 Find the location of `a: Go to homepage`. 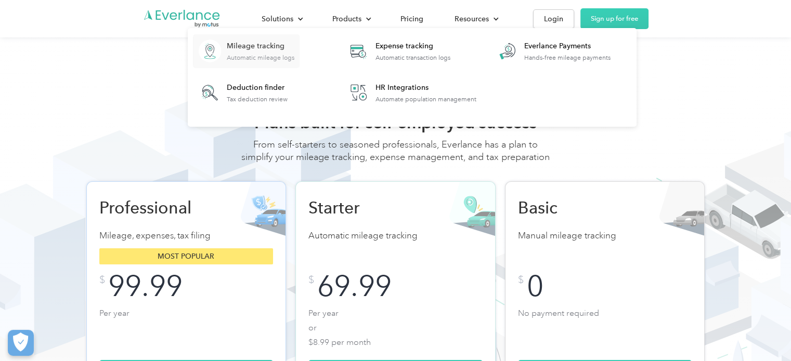

a: Go to homepage is located at coordinates (182, 19).